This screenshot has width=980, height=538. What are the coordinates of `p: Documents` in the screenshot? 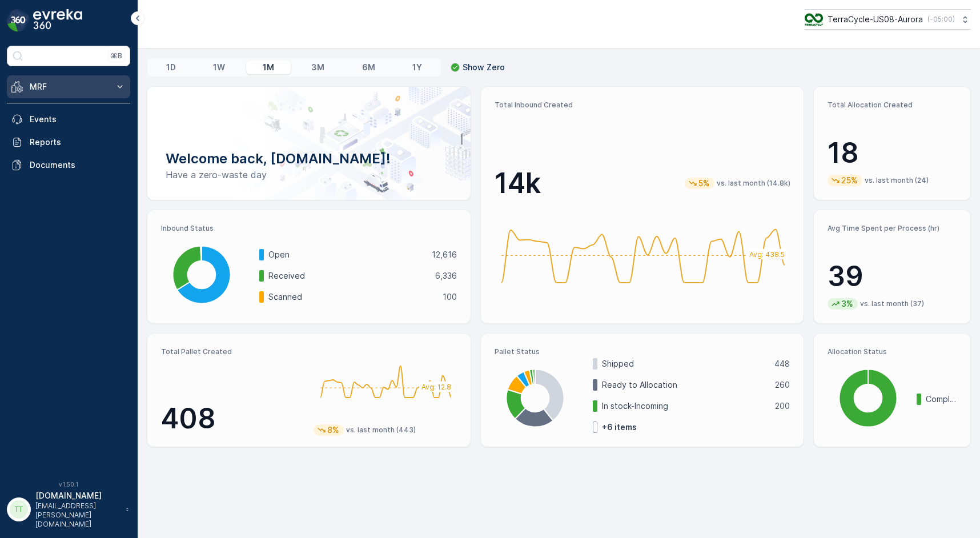 It's located at (78, 165).